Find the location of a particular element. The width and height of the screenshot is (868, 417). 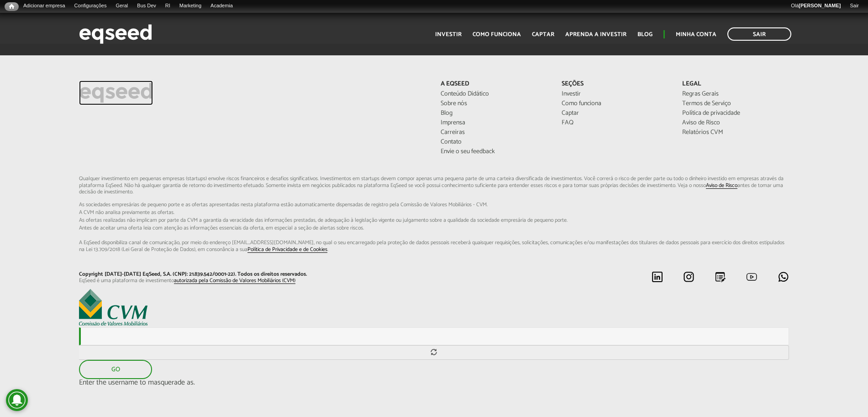

a: Política de Privacidade e de Cookies is located at coordinates (287, 249).